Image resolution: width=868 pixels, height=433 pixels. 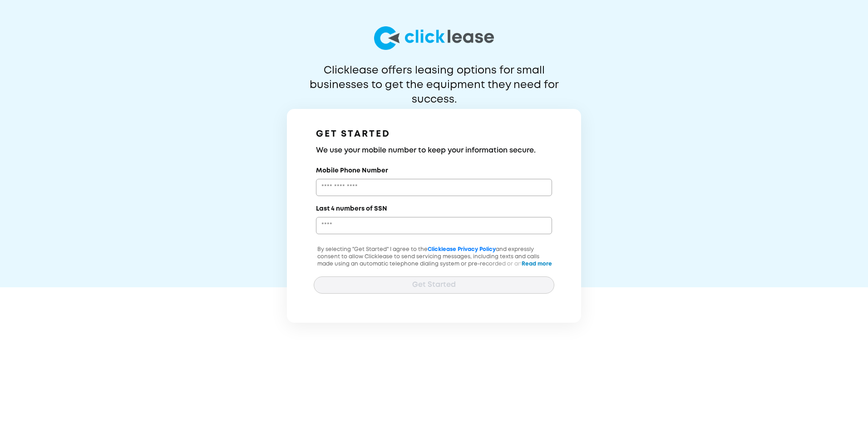 What do you see at coordinates (434, 38) in the screenshot?
I see `img: logo-larg` at bounding box center [434, 38].